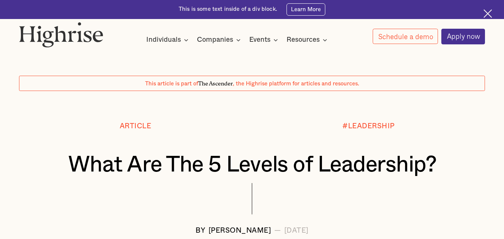 Image resolution: width=504 pixels, height=239 pixels. I want to click on span: This article is part of, so click(171, 84).